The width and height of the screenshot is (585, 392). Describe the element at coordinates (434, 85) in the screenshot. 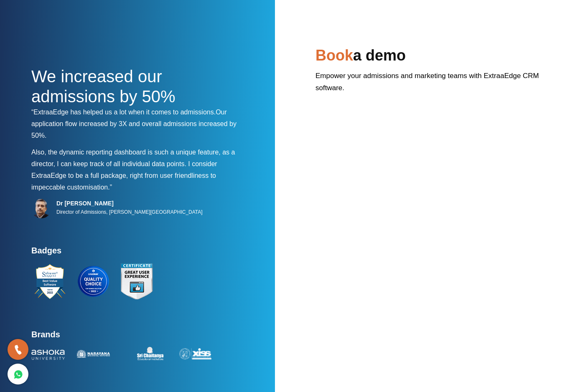

I see `p: Empower your admissions and marketing teams with ExtraaEdge CRM software.` at that location.